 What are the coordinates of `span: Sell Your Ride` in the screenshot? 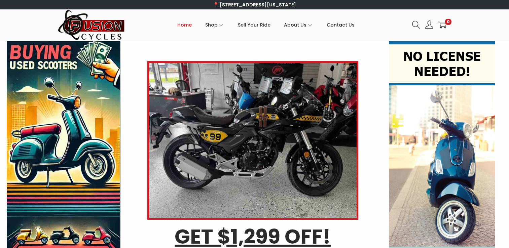 It's located at (254, 25).